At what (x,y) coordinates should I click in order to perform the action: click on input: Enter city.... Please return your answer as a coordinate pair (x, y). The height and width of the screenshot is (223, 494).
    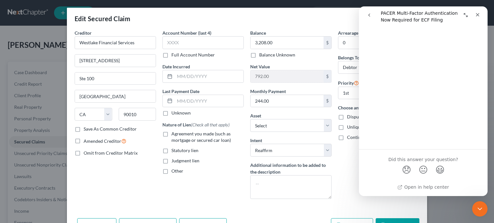
    Looking at the image, I should click on (115, 96).